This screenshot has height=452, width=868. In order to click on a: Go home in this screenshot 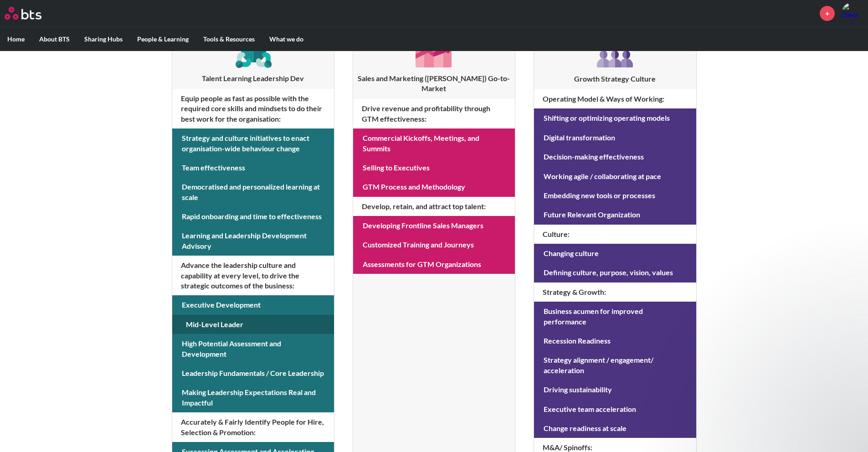, I will do `click(31, 13)`.